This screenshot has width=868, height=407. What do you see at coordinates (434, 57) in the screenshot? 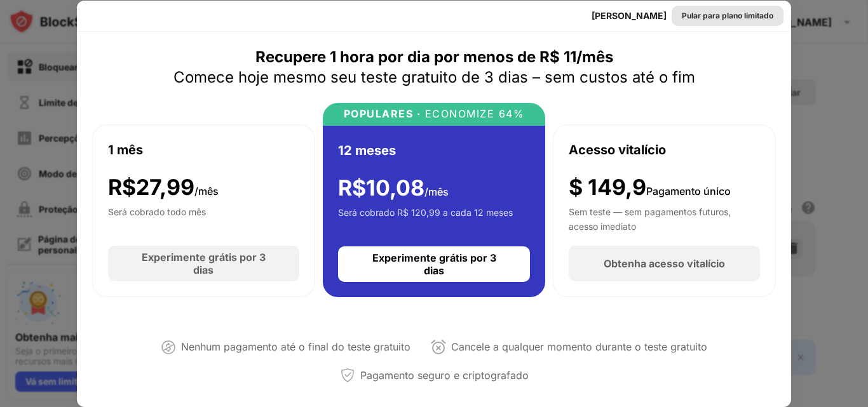
I see `font: Recupere 1 hora por dia por menos de R$ 11/mês` at bounding box center [434, 57].